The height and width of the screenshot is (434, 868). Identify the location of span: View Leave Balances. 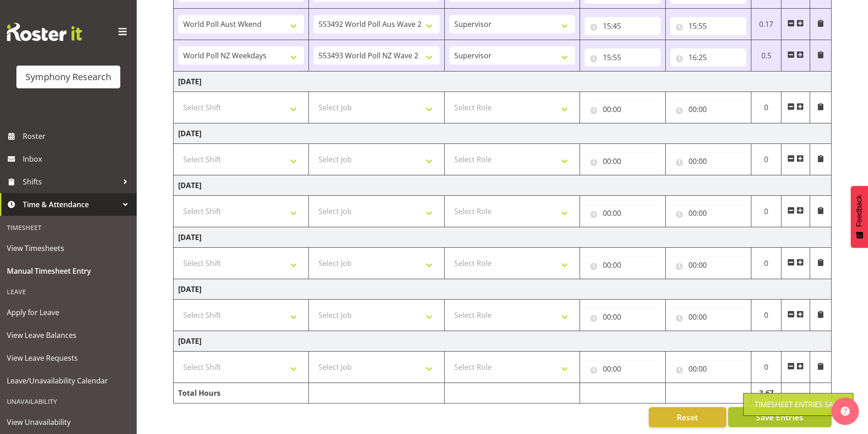
(68, 335).